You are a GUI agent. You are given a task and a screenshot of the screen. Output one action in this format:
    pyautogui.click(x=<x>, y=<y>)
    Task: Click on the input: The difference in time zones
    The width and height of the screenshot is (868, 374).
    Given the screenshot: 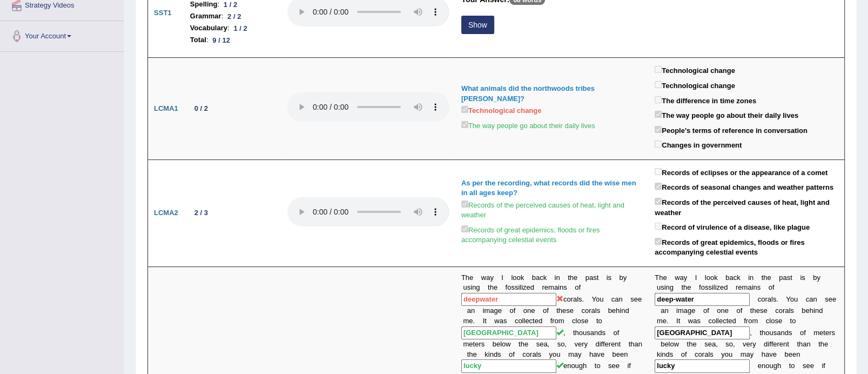 What is the action you would take?
    pyautogui.click(x=657, y=99)
    